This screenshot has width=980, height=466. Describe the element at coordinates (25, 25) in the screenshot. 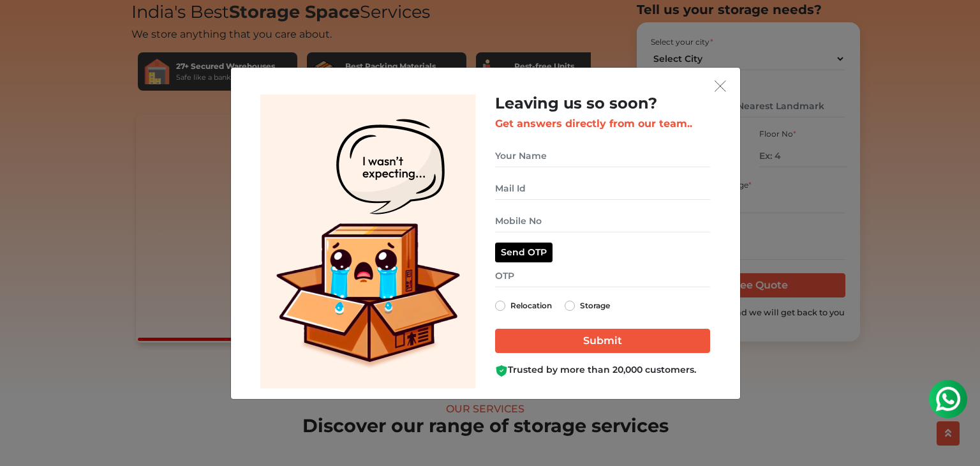

I see `img: whatsapp-icon.svg` at that location.